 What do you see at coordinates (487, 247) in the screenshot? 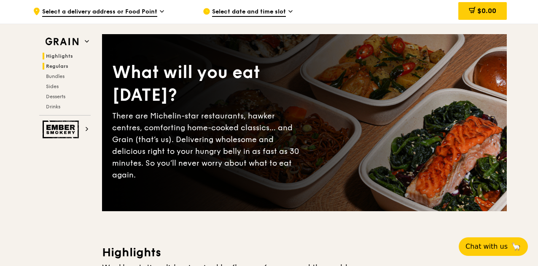
I see `span: Chat with us` at bounding box center [487, 247].